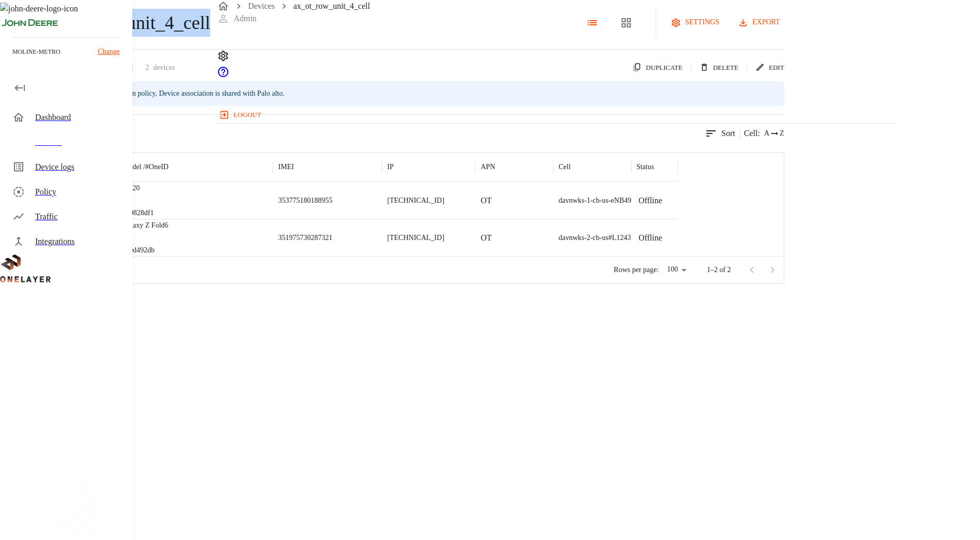  What do you see at coordinates (304, 200) in the screenshot?
I see `p: 353775180188955` at bounding box center [304, 200].